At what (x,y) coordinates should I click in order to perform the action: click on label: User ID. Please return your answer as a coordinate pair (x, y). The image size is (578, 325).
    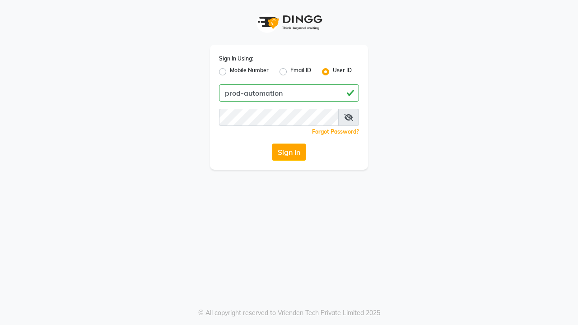
    Looking at the image, I should click on (342, 72).